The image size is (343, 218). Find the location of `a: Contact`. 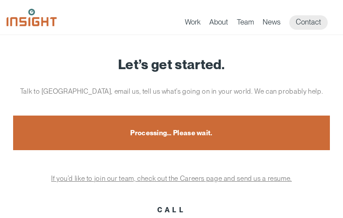

a: Contact is located at coordinates (309, 22).